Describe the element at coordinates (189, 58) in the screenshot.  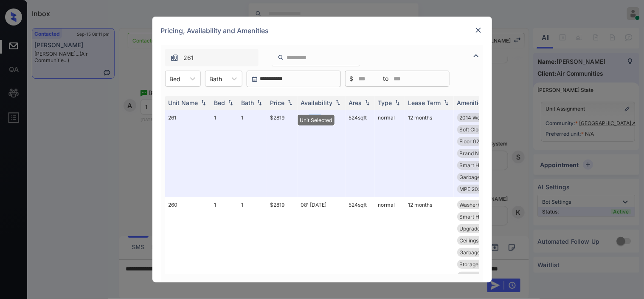
I see `span: 261` at that location.